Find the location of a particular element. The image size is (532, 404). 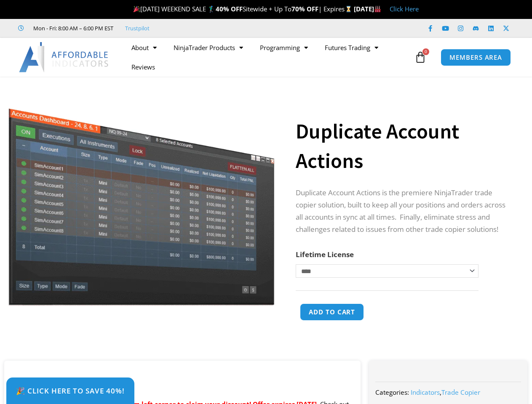

button: Add to cart is located at coordinates (332, 312).